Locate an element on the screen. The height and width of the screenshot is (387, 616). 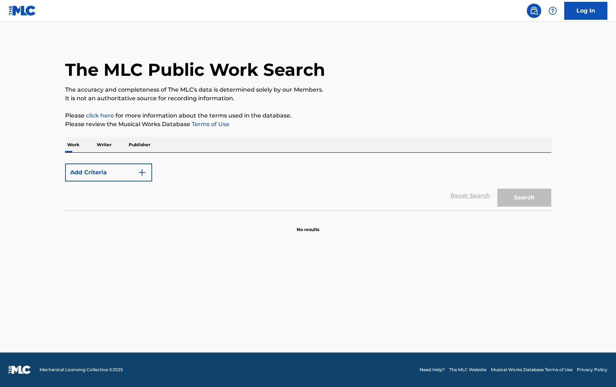
p: Publisher is located at coordinates (140, 145).